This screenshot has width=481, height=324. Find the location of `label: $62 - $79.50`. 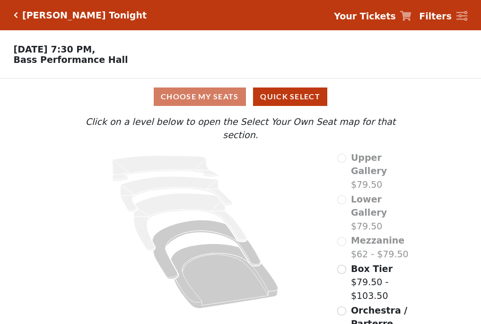

label: $62 - $79.50 is located at coordinates (380, 247).